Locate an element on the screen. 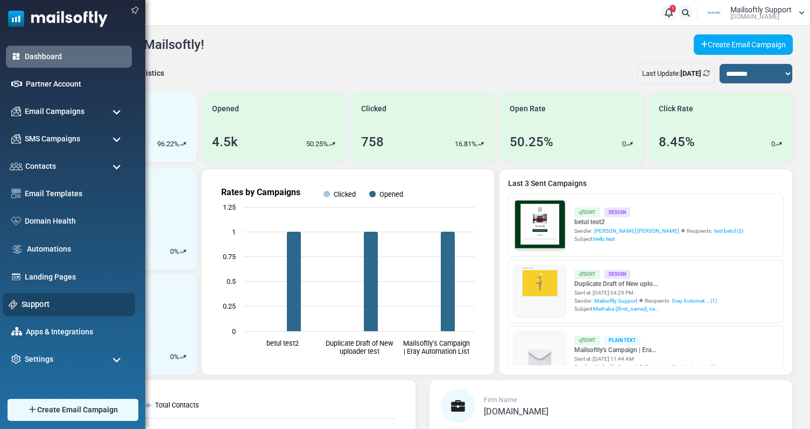  strong: Shop Now and Save Big! is located at coordinates (186, 223).